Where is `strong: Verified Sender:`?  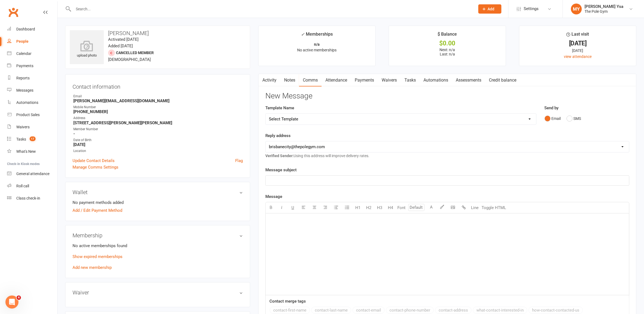 strong: Verified Sender: is located at coordinates (280, 156).